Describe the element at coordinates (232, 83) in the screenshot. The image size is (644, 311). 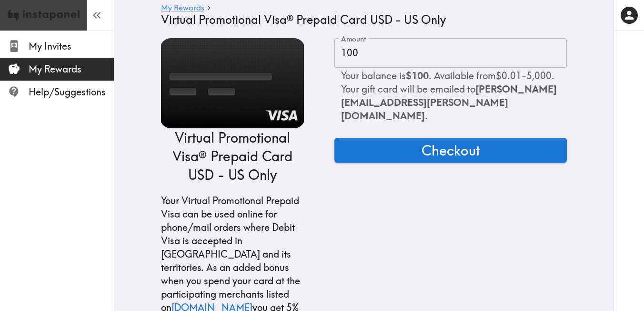
I see `img: Virtual Promotional Visa® Prepaid Card USD - US Only` at that location.